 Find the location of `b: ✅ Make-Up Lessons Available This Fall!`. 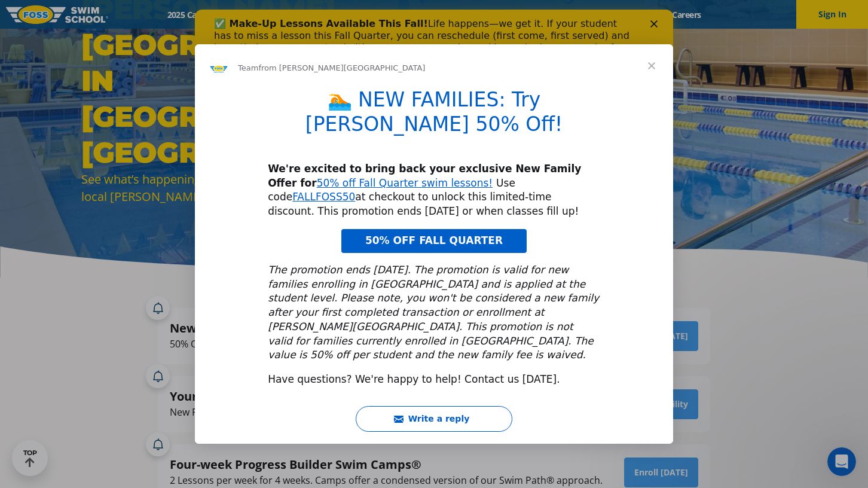

b: ✅ Make-Up Lessons Available This Fall! is located at coordinates (126, 14).